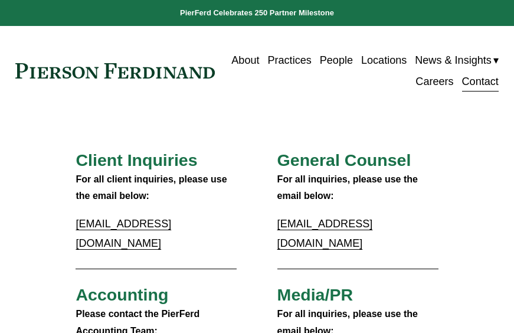  I want to click on span: General Counsel, so click(344, 160).